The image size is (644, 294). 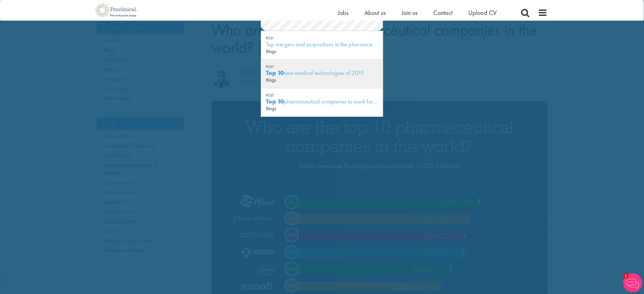 What do you see at coordinates (410, 12) in the screenshot?
I see `span: Join us` at bounding box center [410, 12].